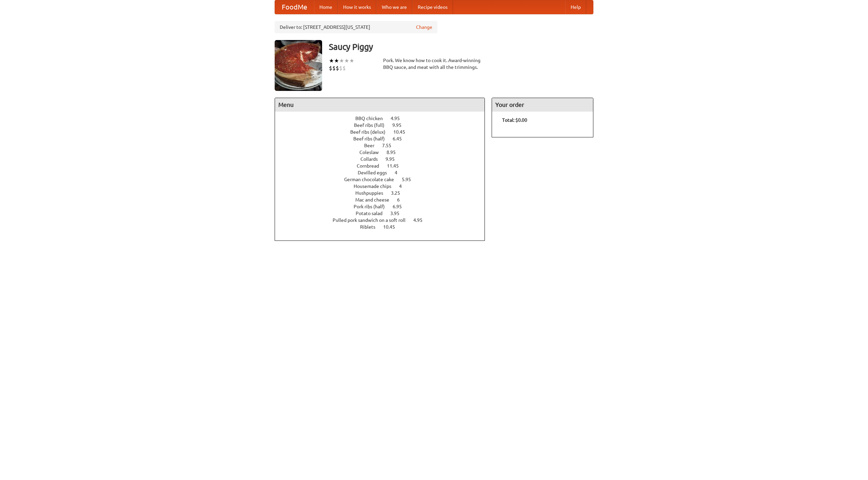 This screenshot has width=868, height=480. I want to click on span: Riblets, so click(371, 227).